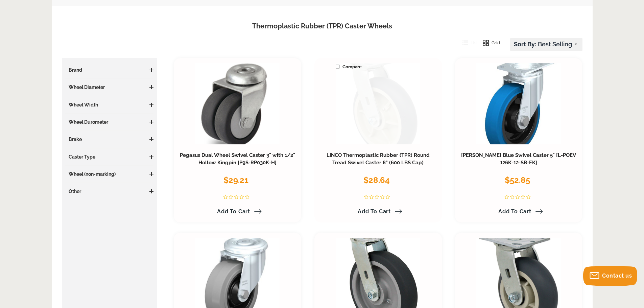 Image resolution: width=644 pixels, height=308 pixels. I want to click on h3: Wheel (non-marking), so click(109, 174).